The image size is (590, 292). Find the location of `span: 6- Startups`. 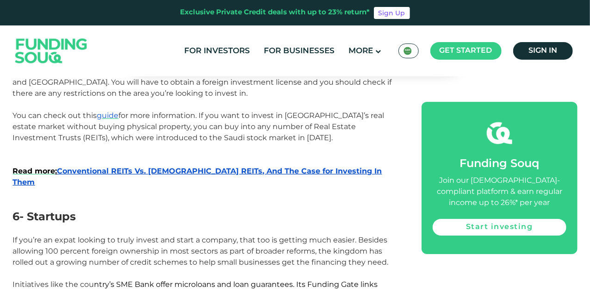

span: 6- Startups is located at coordinates (44, 216).